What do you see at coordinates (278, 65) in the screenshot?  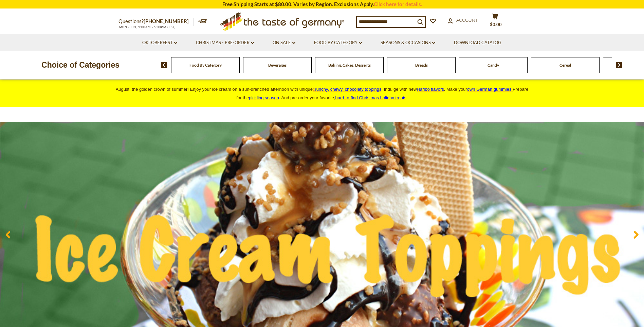 I see `a: Beverages` at bounding box center [278, 65].